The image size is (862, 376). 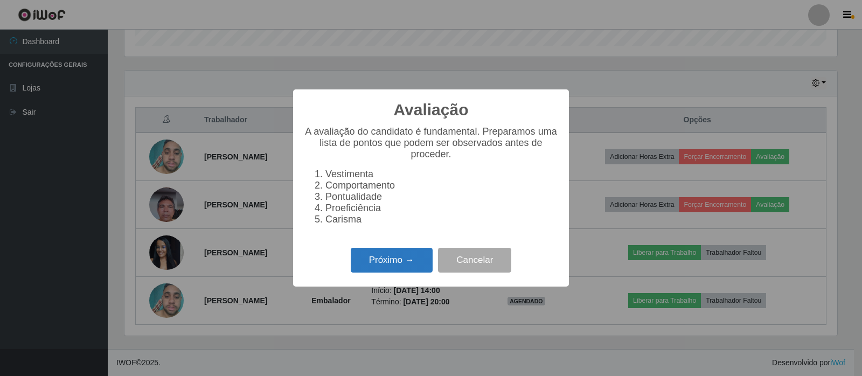 I want to click on li: Carisma, so click(x=442, y=219).